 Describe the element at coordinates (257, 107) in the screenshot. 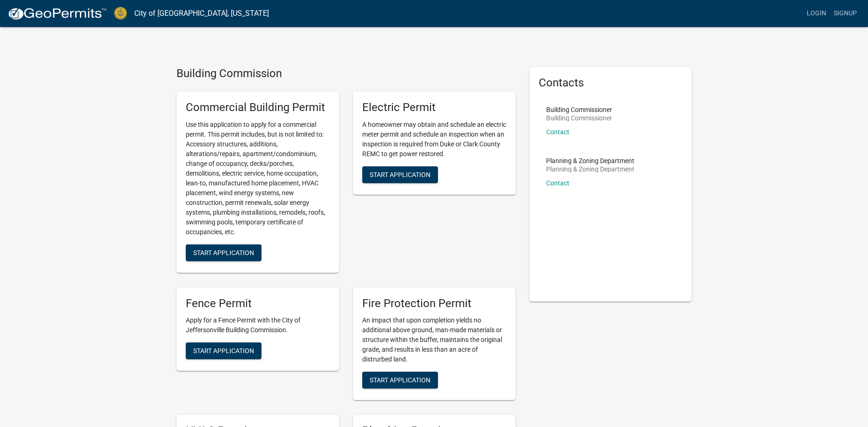

I see `h5: Commercial Building Permit` at that location.